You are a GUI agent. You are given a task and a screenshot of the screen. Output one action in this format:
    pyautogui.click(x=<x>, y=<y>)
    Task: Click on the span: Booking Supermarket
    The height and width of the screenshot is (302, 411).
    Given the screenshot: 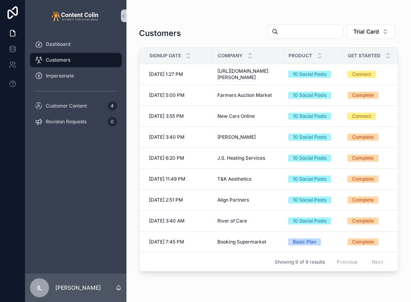 What is the action you would take?
    pyautogui.click(x=242, y=242)
    